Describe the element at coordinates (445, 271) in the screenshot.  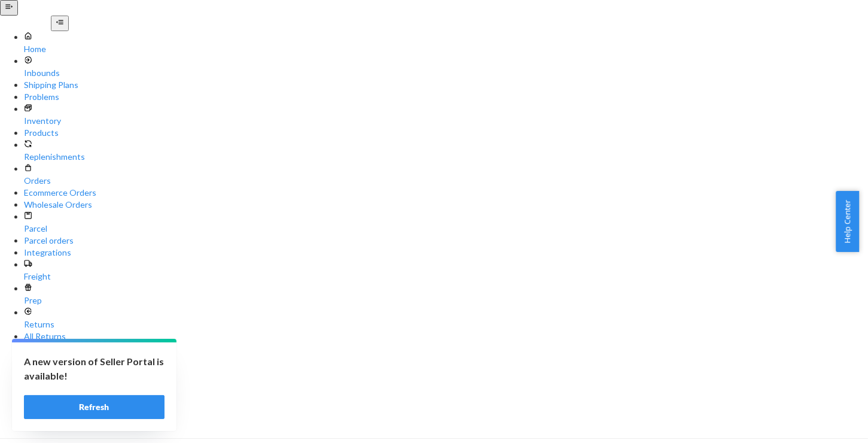
I see `a: Freight` at that location.